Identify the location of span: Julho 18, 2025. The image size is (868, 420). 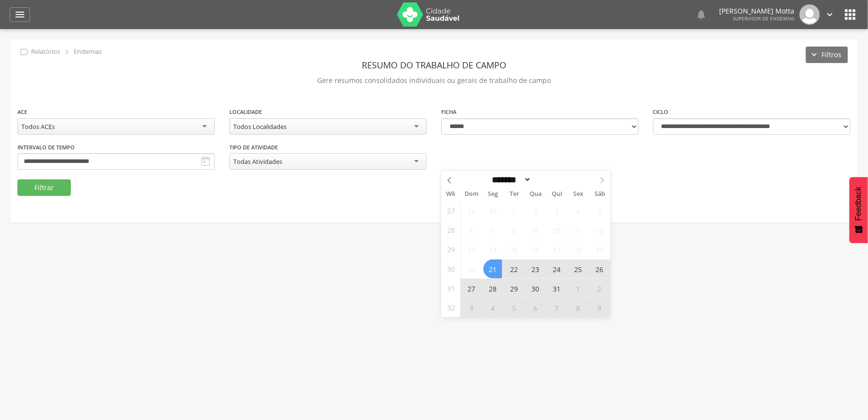
(578, 250).